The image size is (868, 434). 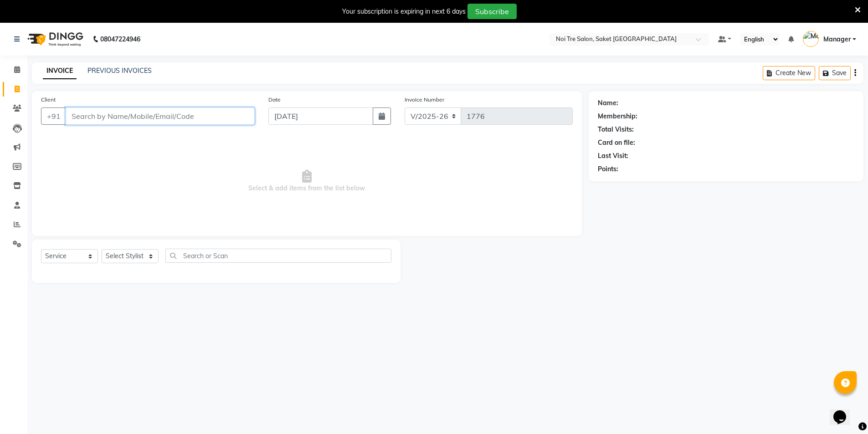 I want to click on label: Client, so click(x=48, y=99).